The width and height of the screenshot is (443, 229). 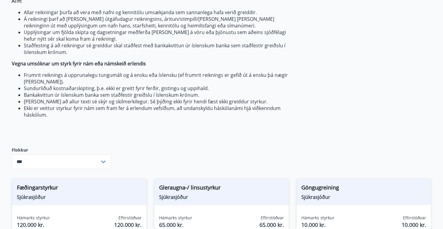 What do you see at coordinates (364, 189) in the screenshot?
I see `span: Göngugreining` at bounding box center [364, 189].